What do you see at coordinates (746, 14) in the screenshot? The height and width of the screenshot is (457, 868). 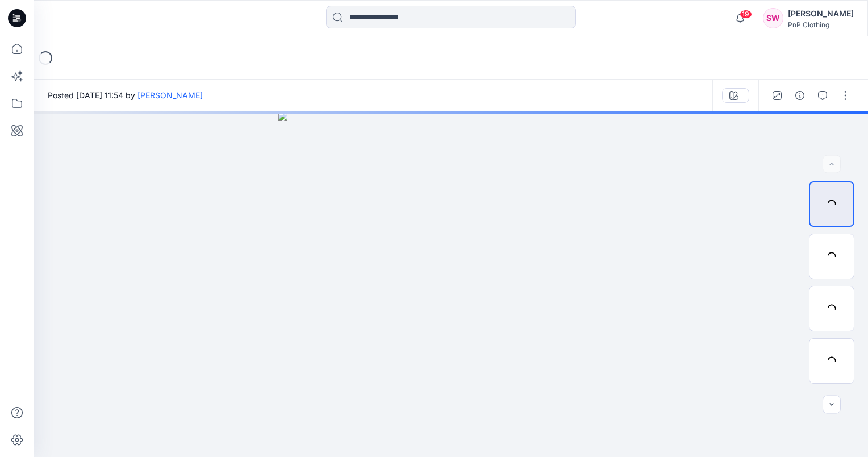 I see `span: 19` at bounding box center [746, 14].